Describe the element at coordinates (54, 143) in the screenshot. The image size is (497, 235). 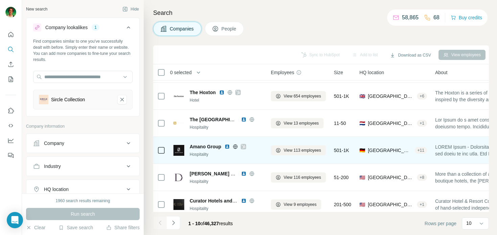
I see `div: Company` at that location.